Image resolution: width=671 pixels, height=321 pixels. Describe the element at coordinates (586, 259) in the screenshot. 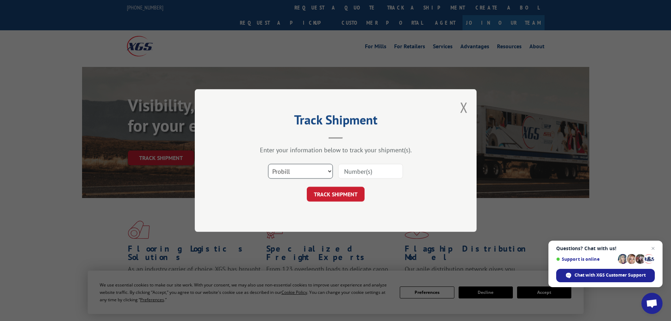

I see `span: Support is online` at that location.